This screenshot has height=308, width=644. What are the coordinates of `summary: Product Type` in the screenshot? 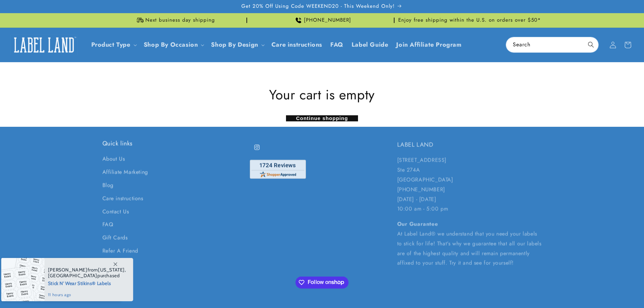 It's located at (114, 44).